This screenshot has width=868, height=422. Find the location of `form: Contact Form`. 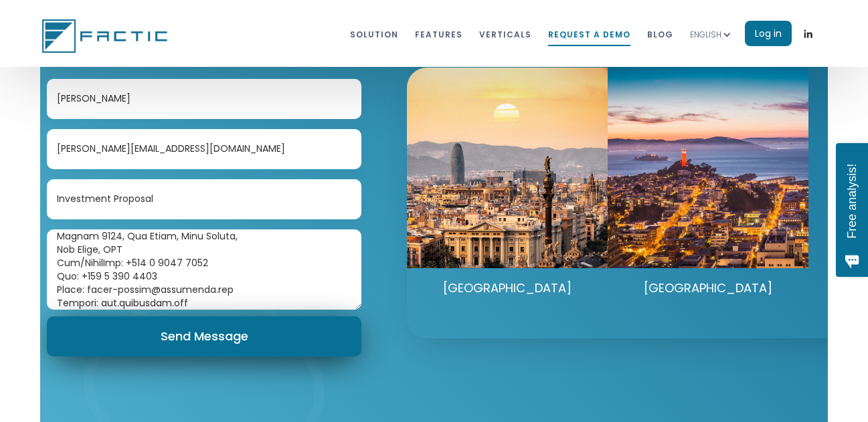

form: Contact Form is located at coordinates (204, 219).